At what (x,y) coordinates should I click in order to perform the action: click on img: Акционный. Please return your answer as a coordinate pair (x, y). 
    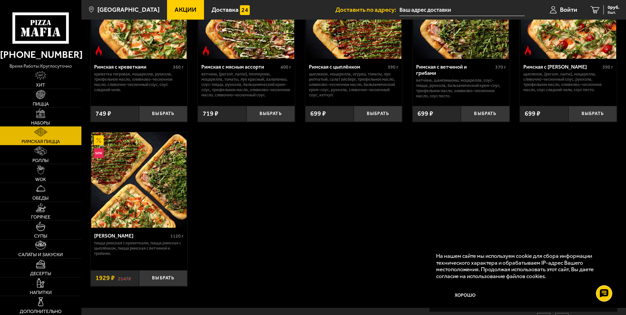
    Looking at the image, I should click on (99, 140).